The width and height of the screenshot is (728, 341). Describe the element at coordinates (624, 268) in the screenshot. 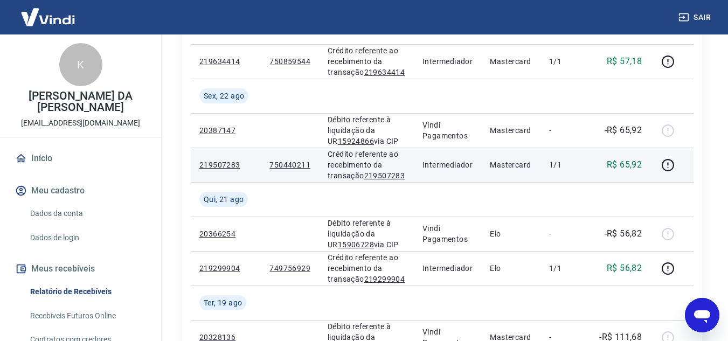

I see `p: R$ 56,82` at that location.